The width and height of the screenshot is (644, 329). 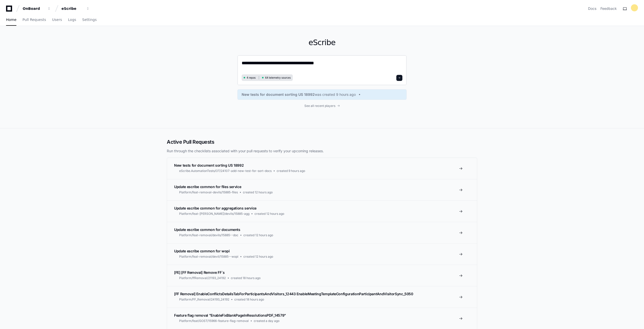 I want to click on span: Users, so click(x=57, y=20).